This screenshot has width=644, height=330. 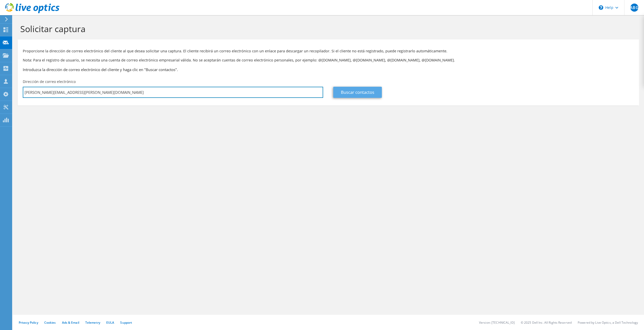 I want to click on a: EULA, so click(x=110, y=323).